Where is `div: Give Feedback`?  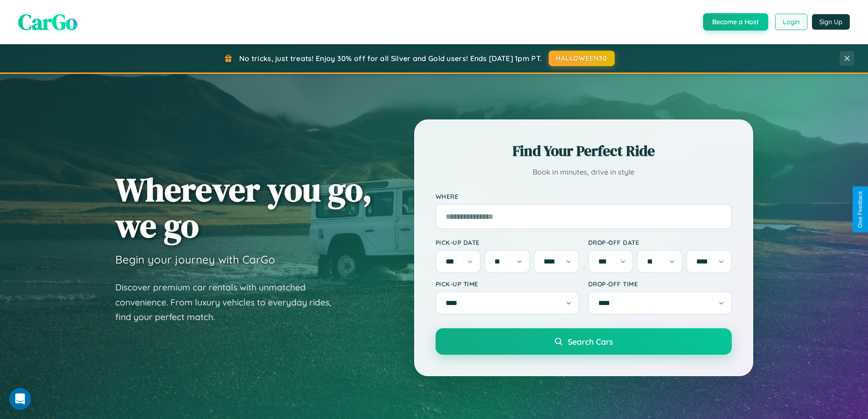
div: Give Feedback is located at coordinates (860, 210).